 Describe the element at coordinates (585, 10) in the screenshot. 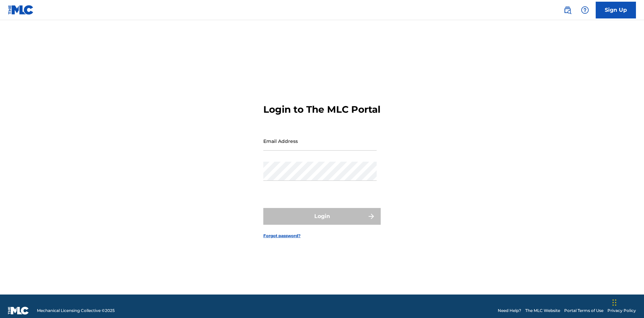

I see `div: Help` at that location.